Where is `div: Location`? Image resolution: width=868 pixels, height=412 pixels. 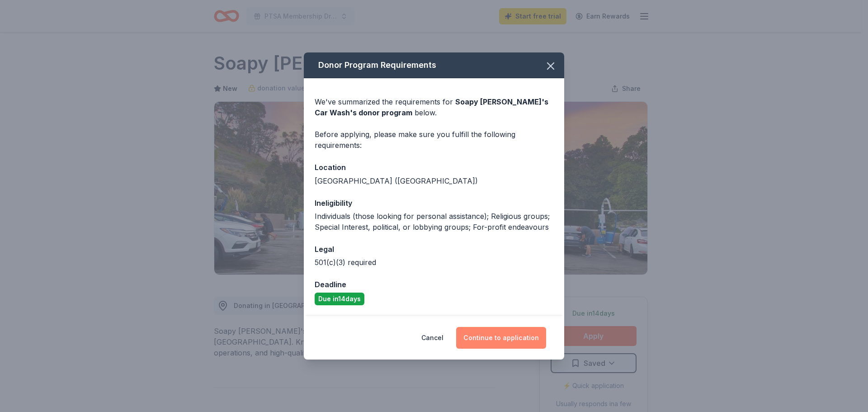
div: Location is located at coordinates (434, 167).